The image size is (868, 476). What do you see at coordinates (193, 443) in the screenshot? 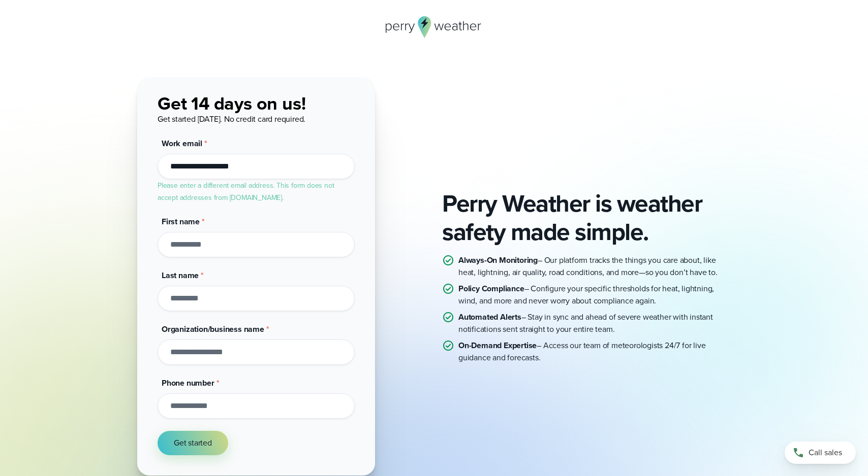
I see `span: Get started` at bounding box center [193, 443].